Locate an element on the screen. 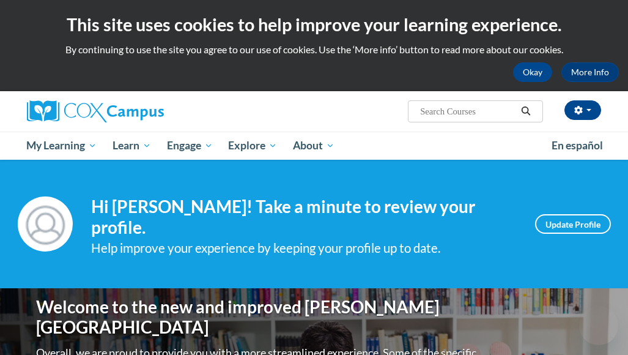  span: Engage is located at coordinates (190, 146).